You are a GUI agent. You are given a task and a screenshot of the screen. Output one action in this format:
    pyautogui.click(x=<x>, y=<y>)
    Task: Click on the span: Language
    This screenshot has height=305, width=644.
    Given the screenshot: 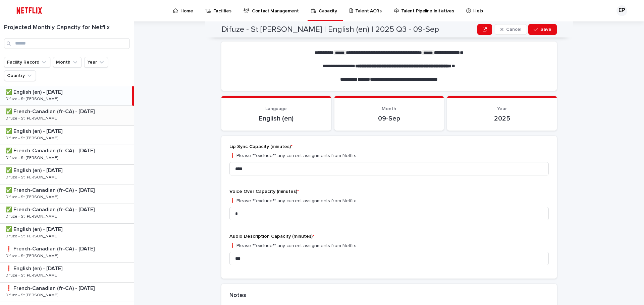 What is the action you would take?
    pyautogui.click(x=276, y=109)
    